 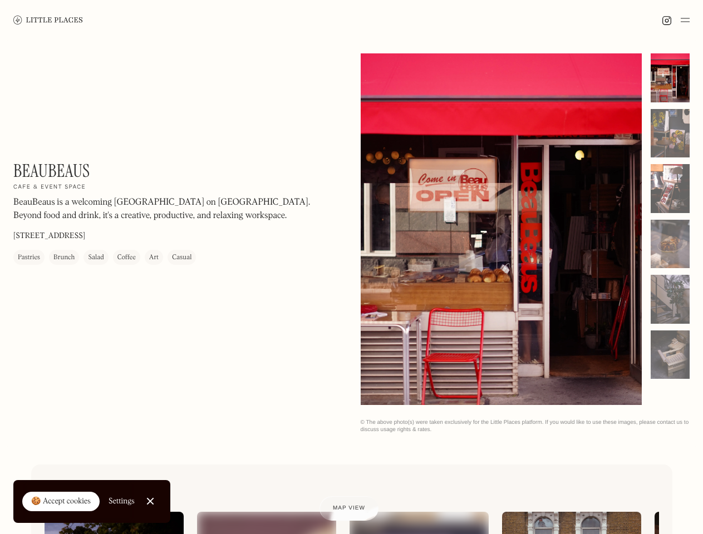 What do you see at coordinates (150, 501) in the screenshot?
I see `div: Close Cookie Popup` at bounding box center [150, 501].